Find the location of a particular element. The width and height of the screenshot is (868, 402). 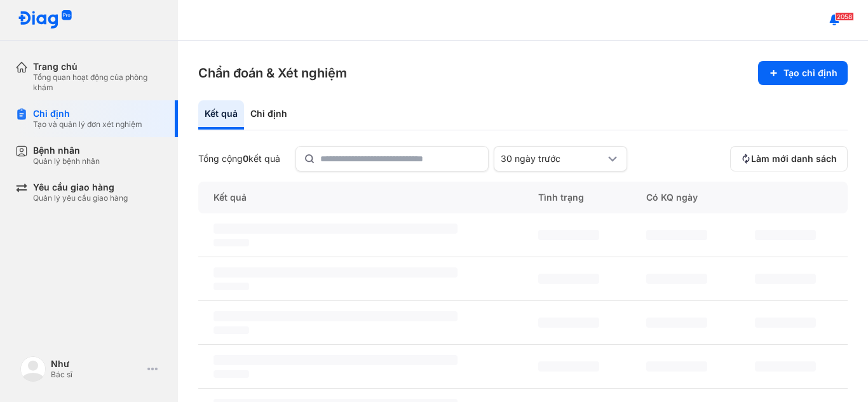

button: Làm mới danh sách is located at coordinates (789, 159).